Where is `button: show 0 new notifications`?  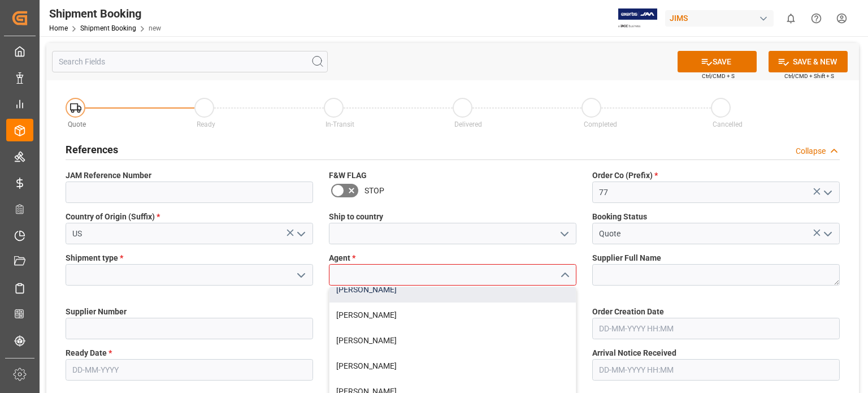 button: show 0 new notifications is located at coordinates (790, 18).